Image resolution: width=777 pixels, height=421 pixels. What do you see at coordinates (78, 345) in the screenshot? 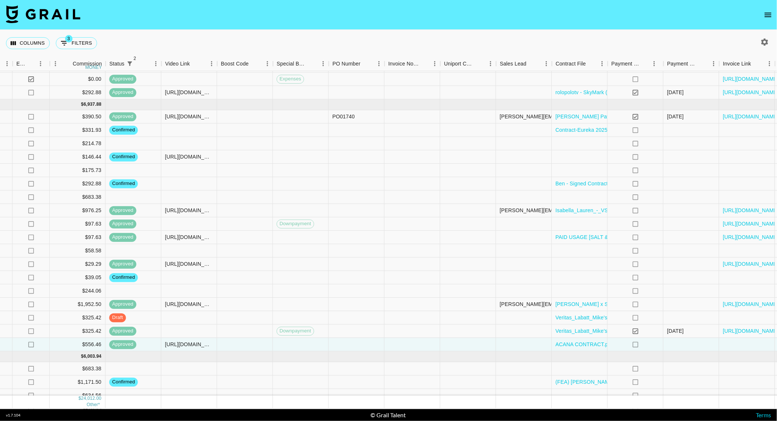
I see `div: $556.46` at bounding box center [78, 345].